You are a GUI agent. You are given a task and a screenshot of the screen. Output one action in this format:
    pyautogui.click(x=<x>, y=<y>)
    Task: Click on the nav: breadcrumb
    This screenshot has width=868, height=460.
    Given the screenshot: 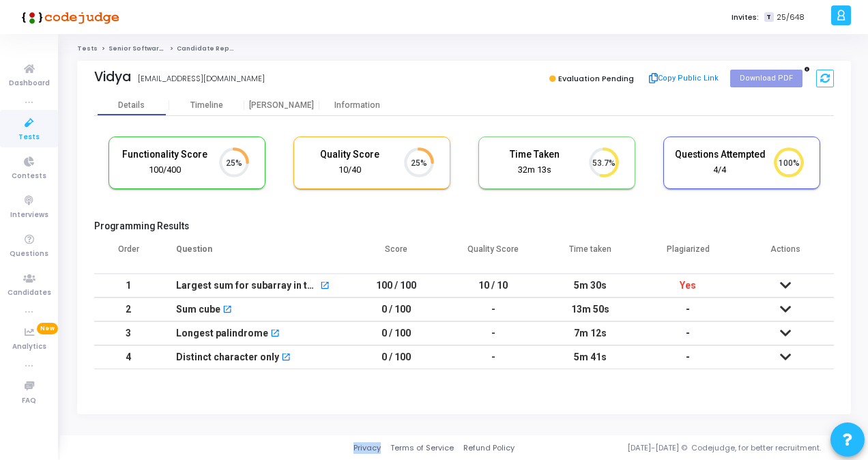 What is the action you would take?
    pyautogui.click(x=464, y=49)
    